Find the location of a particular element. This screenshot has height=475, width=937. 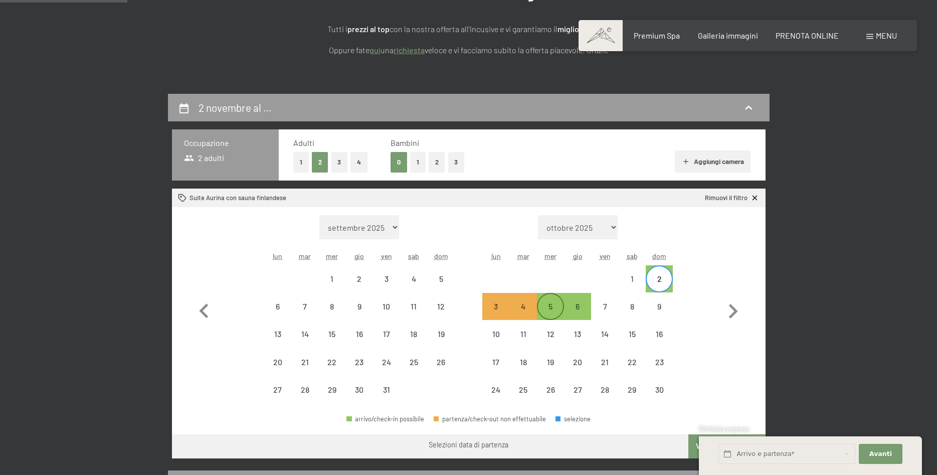

div: Sun Nov 16 2025 is located at coordinates (659, 334).